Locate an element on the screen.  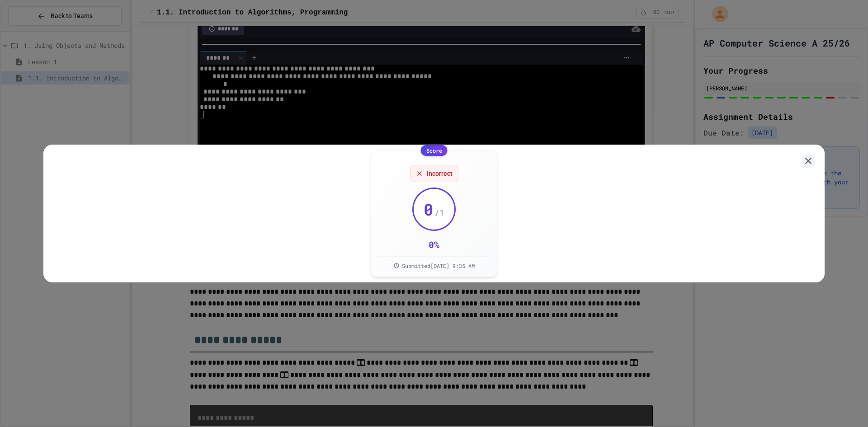
span: Incorrect is located at coordinates (439, 174).